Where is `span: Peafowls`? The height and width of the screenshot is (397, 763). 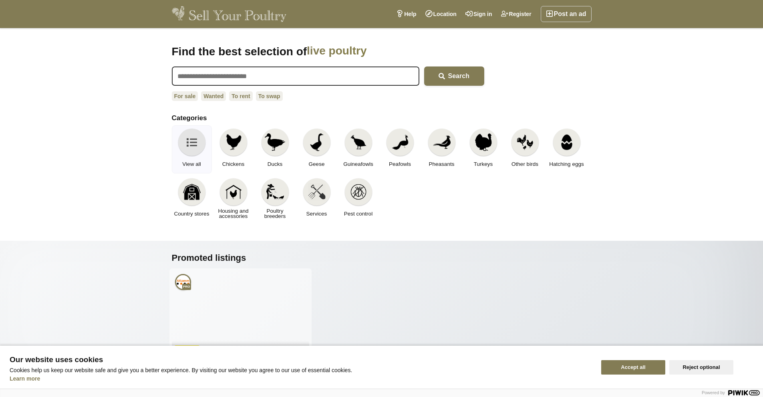 span: Peafowls is located at coordinates (400, 164).